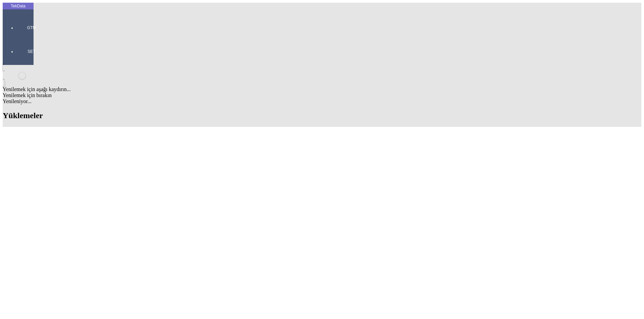  What do you see at coordinates (322, 116) in the screenshot?
I see `h2: Yüklemeler` at bounding box center [322, 116].